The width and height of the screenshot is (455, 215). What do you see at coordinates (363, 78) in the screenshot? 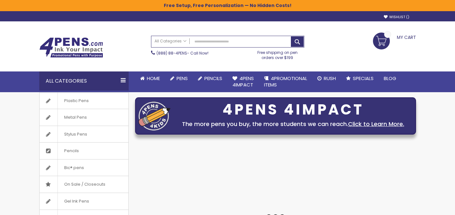
I see `span: Specials` at bounding box center [363, 78].